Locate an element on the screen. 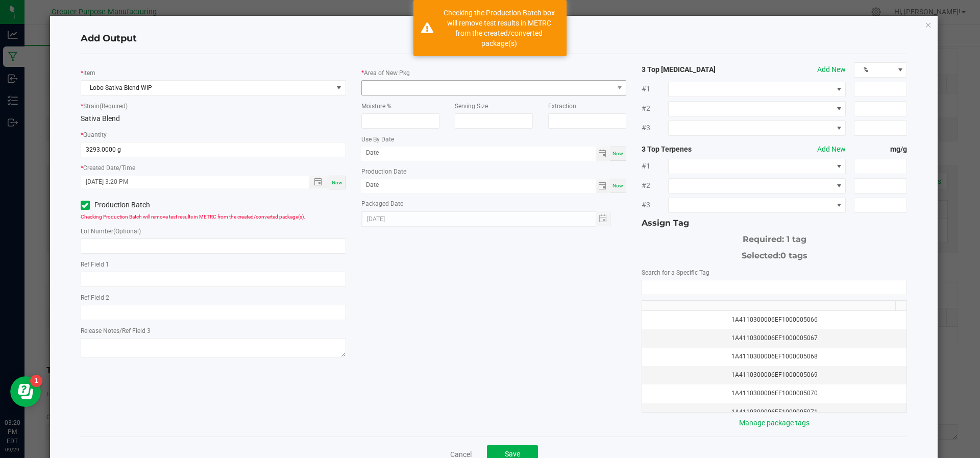 The height and width of the screenshot is (458, 980). span: Save is located at coordinates (513, 455).